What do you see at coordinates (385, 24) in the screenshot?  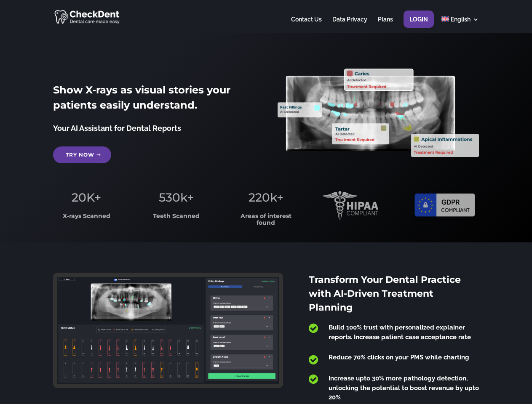 I see `a: Plans` at bounding box center [385, 24].